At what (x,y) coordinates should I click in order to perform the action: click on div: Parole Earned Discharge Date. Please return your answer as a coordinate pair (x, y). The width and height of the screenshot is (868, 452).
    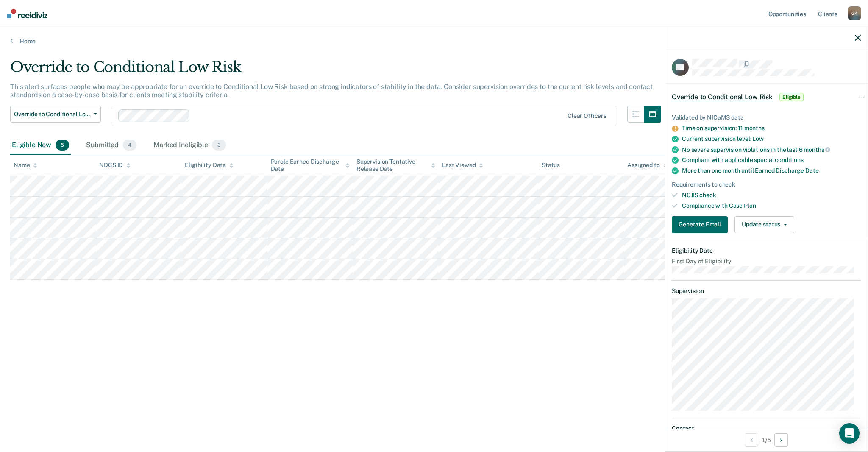
    Looking at the image, I should click on (311, 166).